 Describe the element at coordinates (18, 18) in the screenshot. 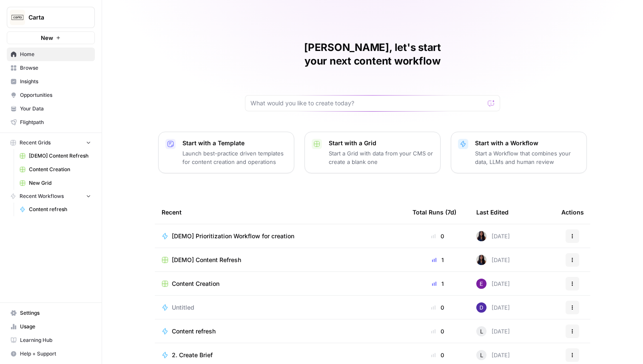

I see `img: Carta Logo` at that location.